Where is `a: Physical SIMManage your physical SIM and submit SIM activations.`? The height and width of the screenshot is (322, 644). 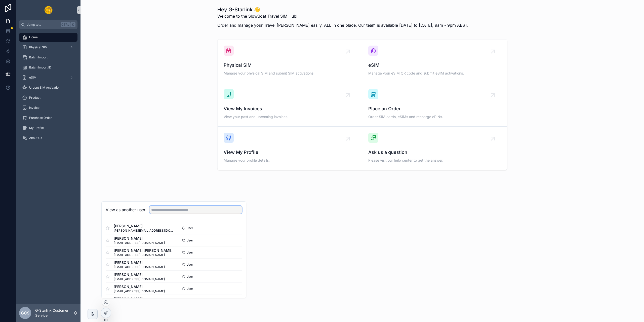 a: Physical SIMManage your physical SIM and submit SIM activations. is located at coordinates (290, 61).